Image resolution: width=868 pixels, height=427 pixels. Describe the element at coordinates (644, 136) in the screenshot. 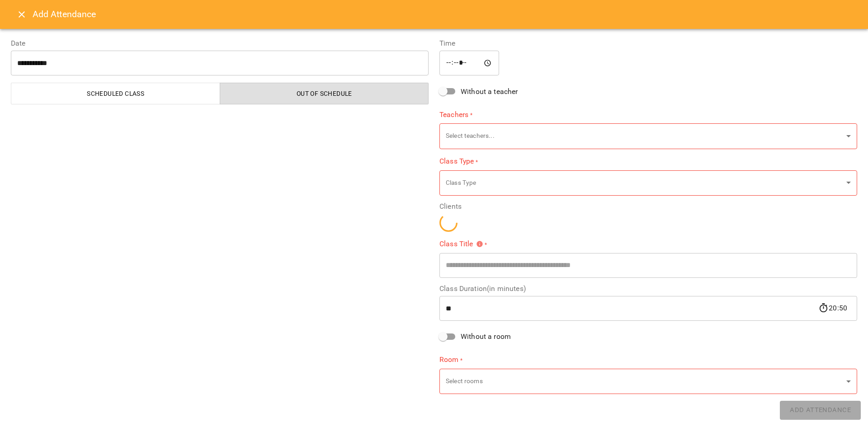

I see `p: Select teachers...` at that location.